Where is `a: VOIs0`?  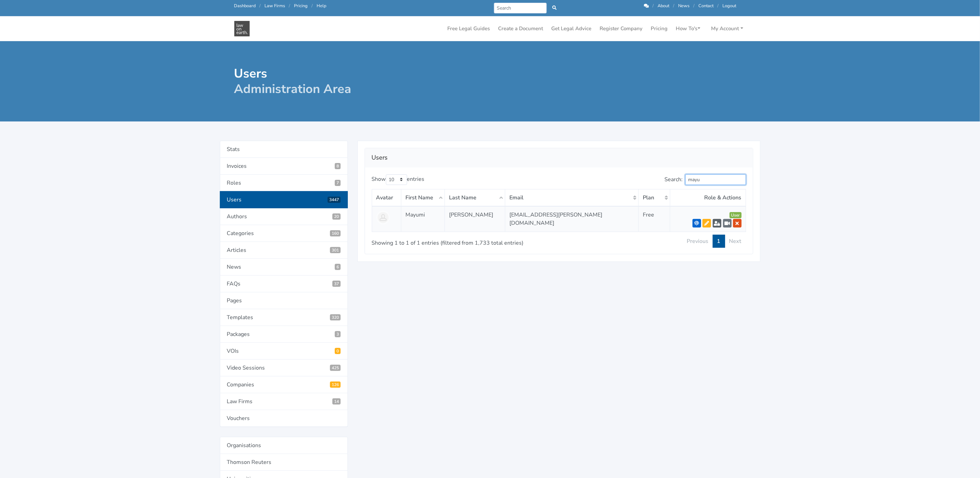
a: VOIs0 is located at coordinates (283, 351).